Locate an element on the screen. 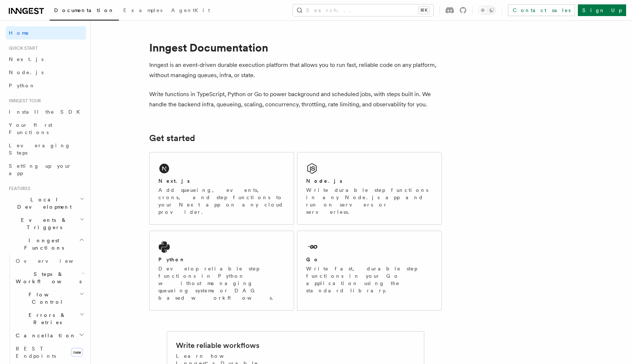 The height and width of the screenshot is (364, 632). span: Errors & Retries is located at coordinates (46, 319).